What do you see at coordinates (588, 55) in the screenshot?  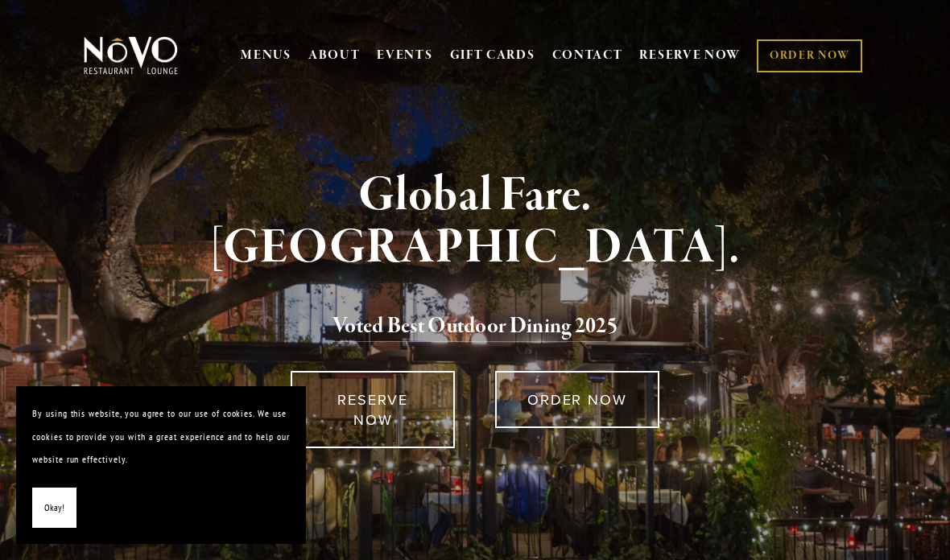 I see `a: CONTACT` at bounding box center [588, 55].